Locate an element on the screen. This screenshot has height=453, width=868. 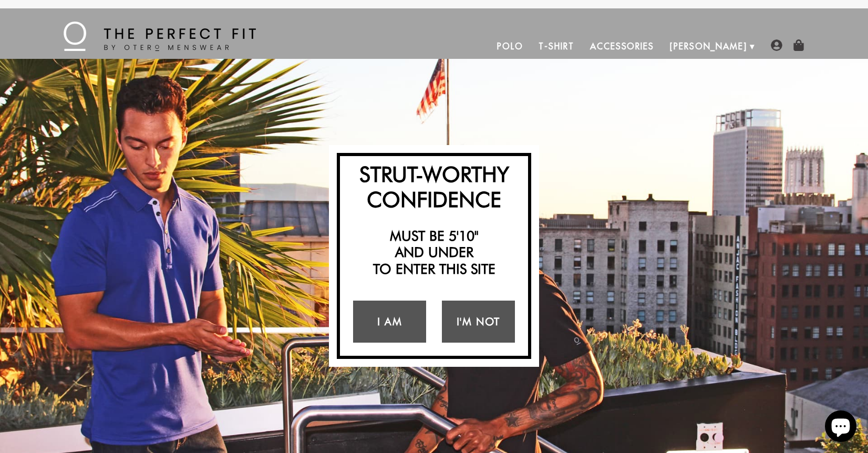
a: T-Shirt is located at coordinates (556, 46).